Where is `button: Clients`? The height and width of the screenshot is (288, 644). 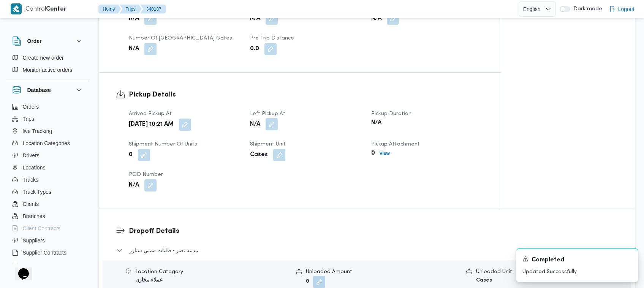 button: Clients is located at coordinates (48, 204).